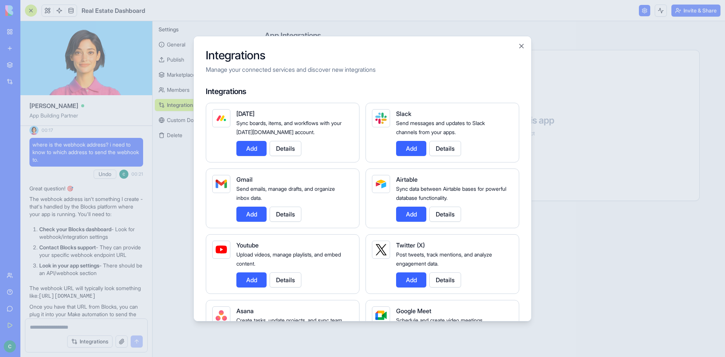 The width and height of the screenshot is (725, 357). What do you see at coordinates (444, 259) in the screenshot?
I see `span: Post tweets, track mentions, and analyze engagement data.` at bounding box center [444, 259].